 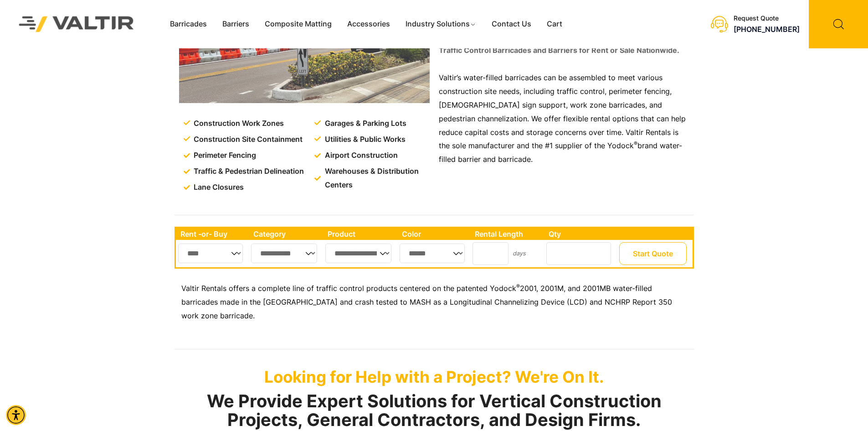 What do you see at coordinates (564, 119) in the screenshot?
I see `p: Valtir’s water-filled barricades can be assembled to meet various construction site needs, includ...` at bounding box center [564, 119].